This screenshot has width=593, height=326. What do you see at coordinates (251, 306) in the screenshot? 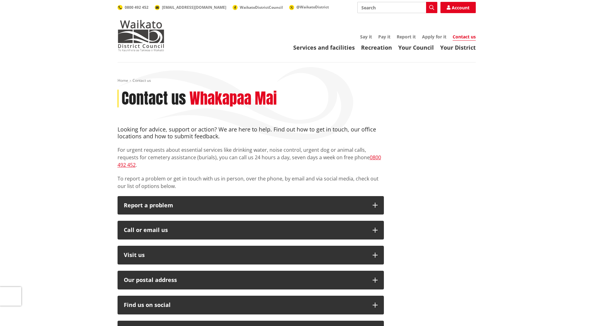
I see `button: Find us on social` at bounding box center [251, 306].